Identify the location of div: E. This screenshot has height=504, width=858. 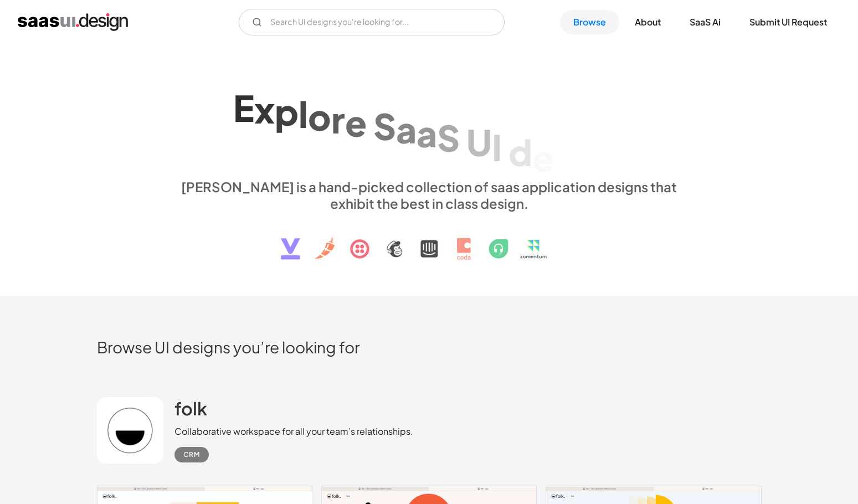
(244, 108).